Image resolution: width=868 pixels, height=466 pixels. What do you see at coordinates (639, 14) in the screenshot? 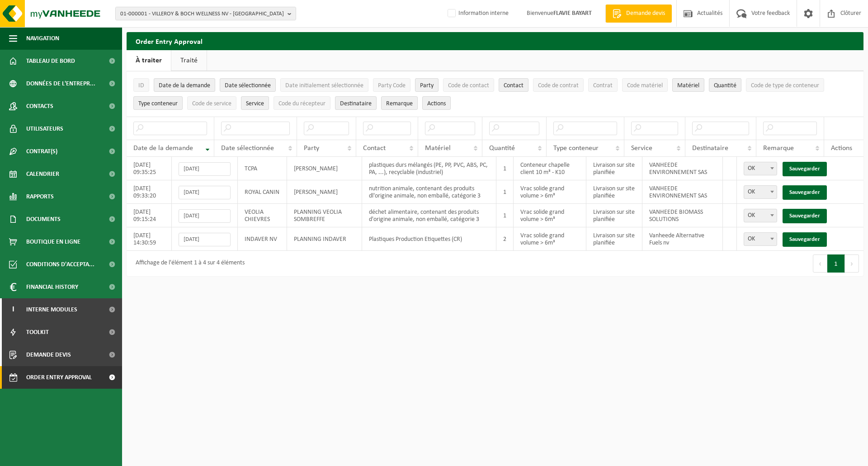
I see `a: Demande devis` at bounding box center [639, 14].